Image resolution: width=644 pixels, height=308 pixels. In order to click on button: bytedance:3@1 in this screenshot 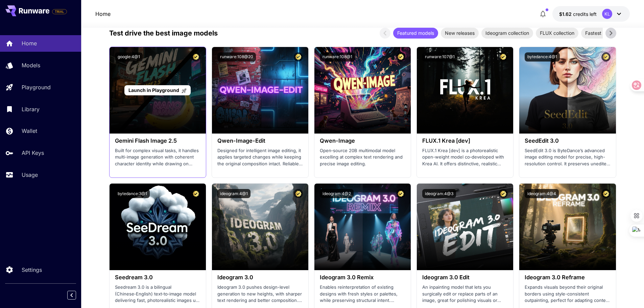, I will do `click(132, 194)`.